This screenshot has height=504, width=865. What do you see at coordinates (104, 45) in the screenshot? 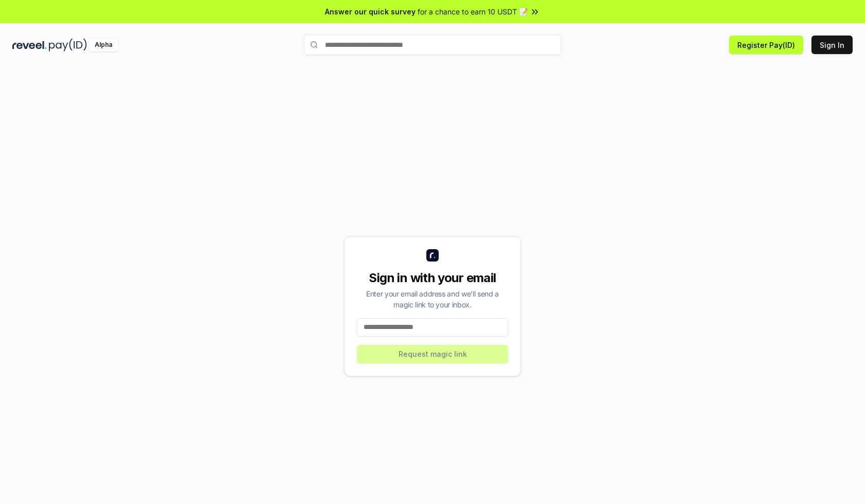
I see `div: Alpha` at bounding box center [104, 45].